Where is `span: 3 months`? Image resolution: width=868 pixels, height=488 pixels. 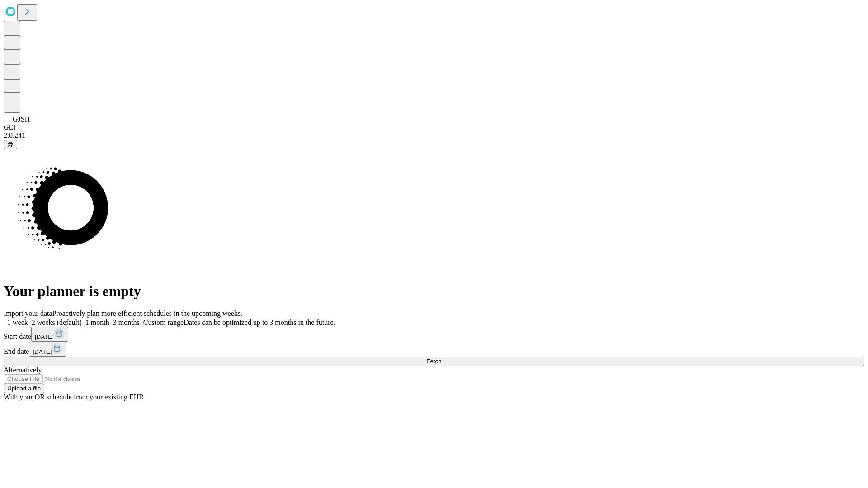
span: 3 months is located at coordinates (126, 322).